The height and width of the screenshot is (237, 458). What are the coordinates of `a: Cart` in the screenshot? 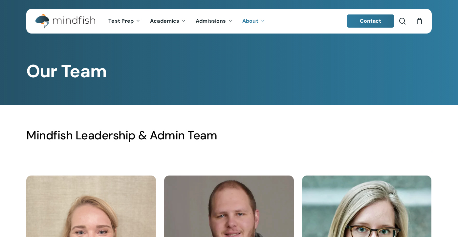 It's located at (420, 21).